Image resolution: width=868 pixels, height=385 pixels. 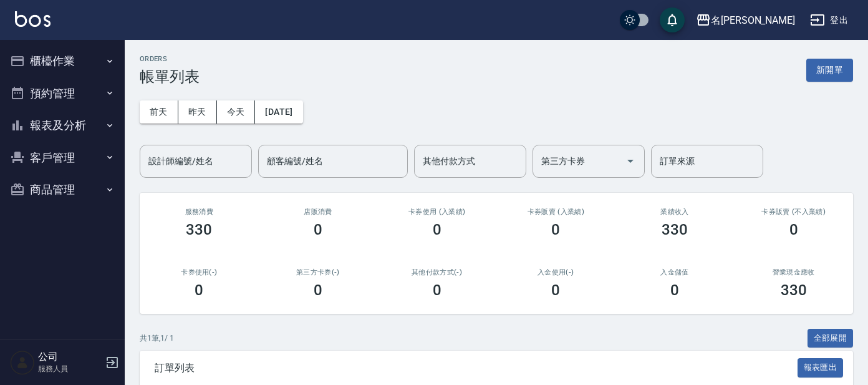 I want to click on h2: 入金儲值, so click(x=675, y=272).